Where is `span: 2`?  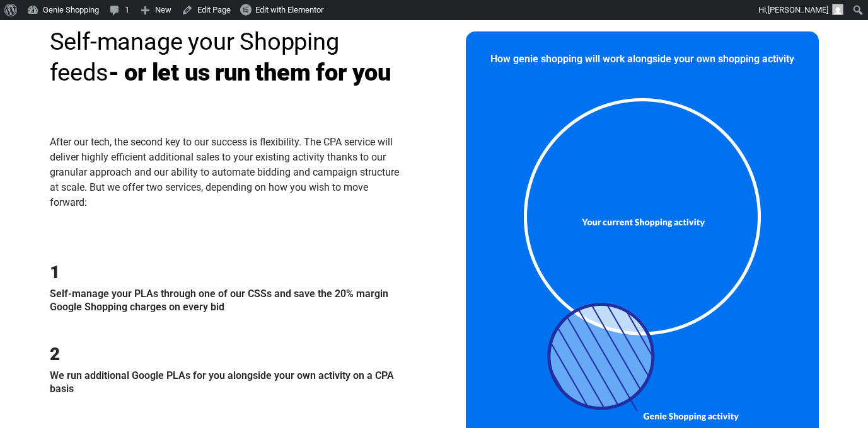 span: 2 is located at coordinates (55, 354).